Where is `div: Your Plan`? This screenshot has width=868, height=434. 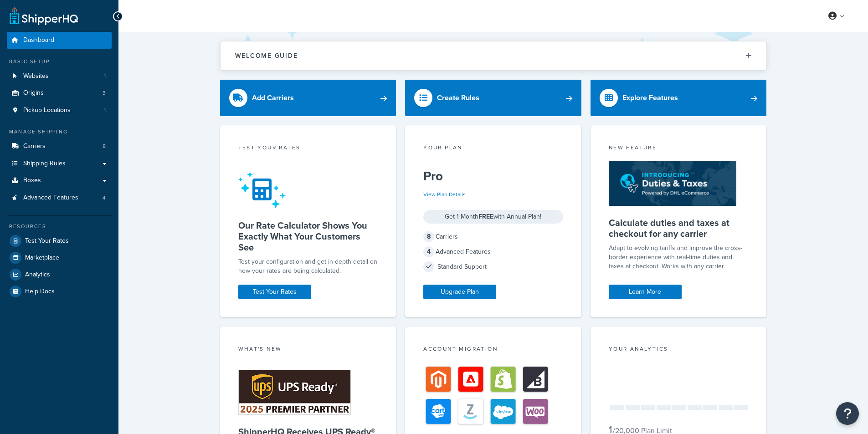 div: Your Plan is located at coordinates (493, 149).